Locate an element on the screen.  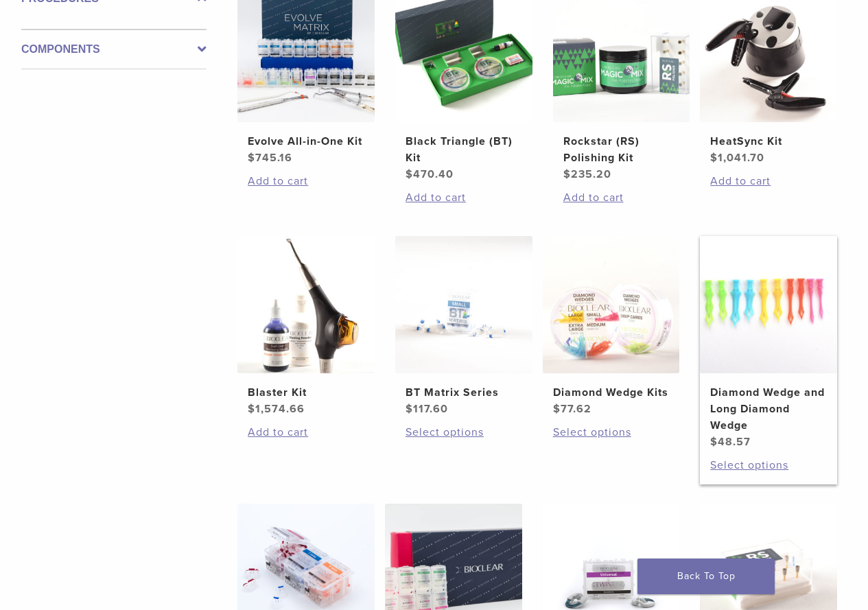
bdi: 745.16 is located at coordinates (270, 158).